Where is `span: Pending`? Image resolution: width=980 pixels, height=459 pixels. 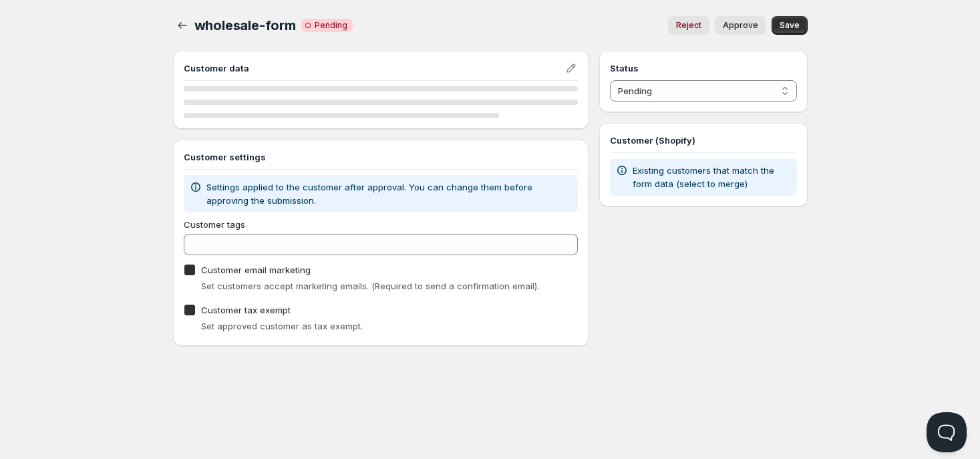 span: Pending is located at coordinates (331, 25).